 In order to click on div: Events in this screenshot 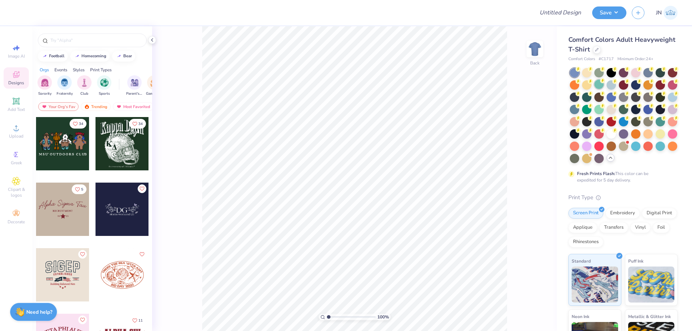, I will do `click(61, 70)`.